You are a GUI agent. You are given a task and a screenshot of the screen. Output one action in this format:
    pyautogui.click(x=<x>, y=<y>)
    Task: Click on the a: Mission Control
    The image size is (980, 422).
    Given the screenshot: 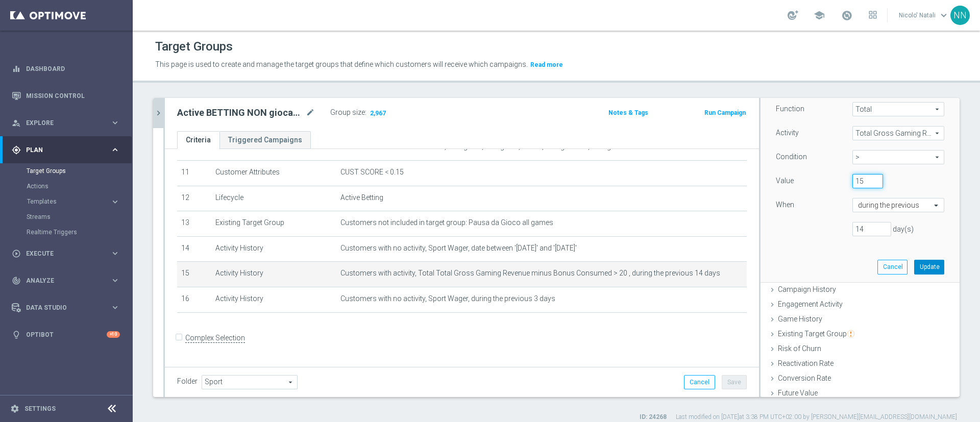 What is the action you would take?
    pyautogui.click(x=73, y=96)
    